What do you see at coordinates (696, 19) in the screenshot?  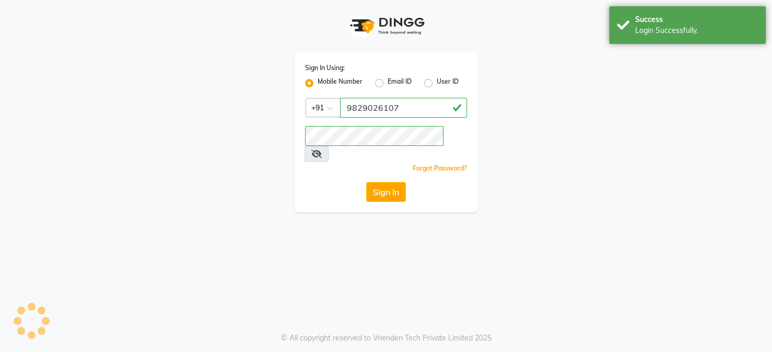 I see `div: Success` at bounding box center [696, 19].